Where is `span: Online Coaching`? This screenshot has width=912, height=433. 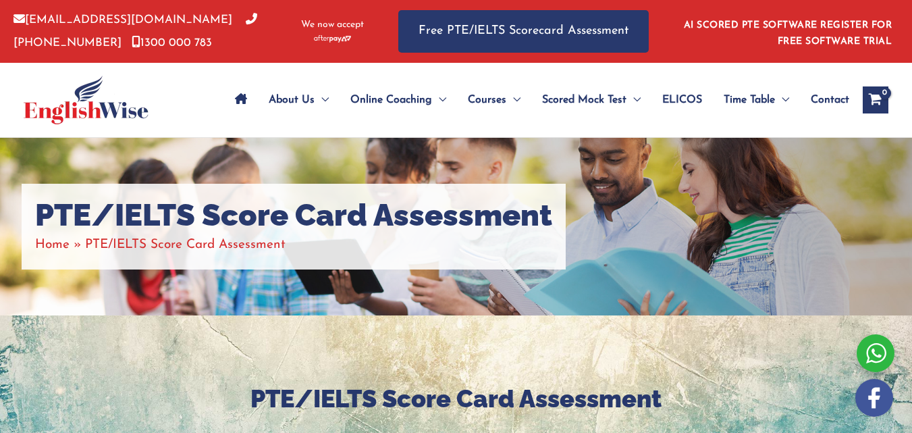
span: Online Coaching is located at coordinates (391, 100).